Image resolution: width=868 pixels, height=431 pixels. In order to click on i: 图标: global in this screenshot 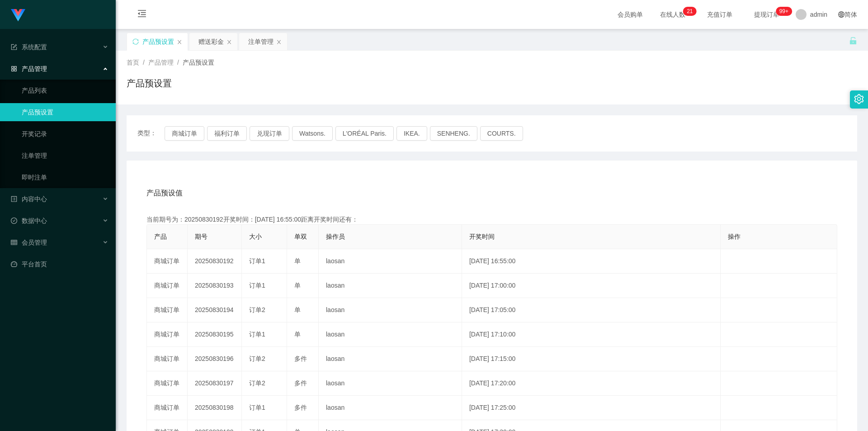, I will do `click(841, 14)`.